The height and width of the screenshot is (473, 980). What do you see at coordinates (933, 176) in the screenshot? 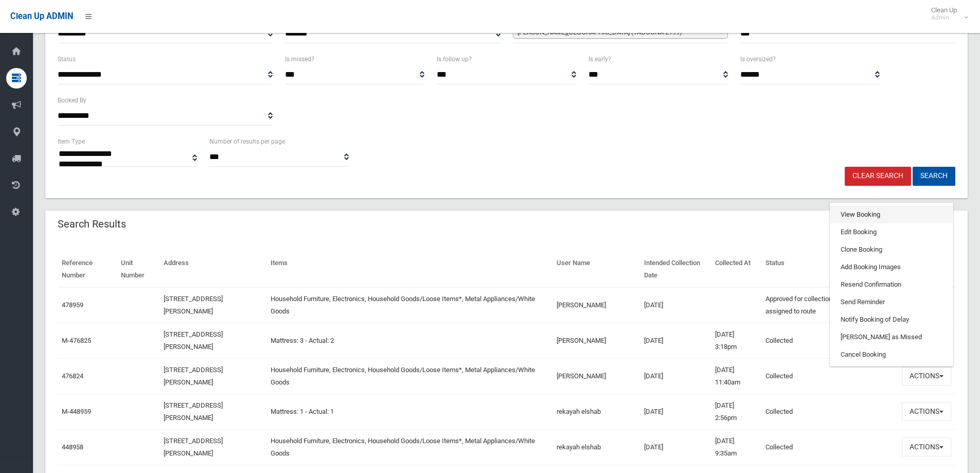
I see `button: Search` at bounding box center [933, 176].